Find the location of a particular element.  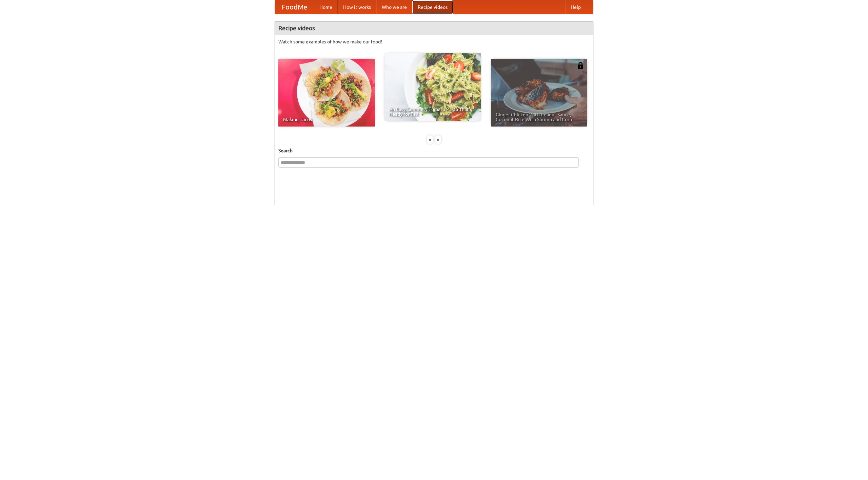

a: Who we are is located at coordinates (395, 7).